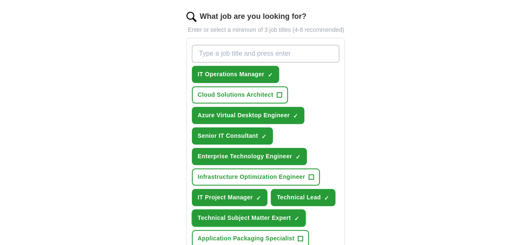  Describe the element at coordinates (235, 74) in the screenshot. I see `button: IT Operations Manager✓` at that location.